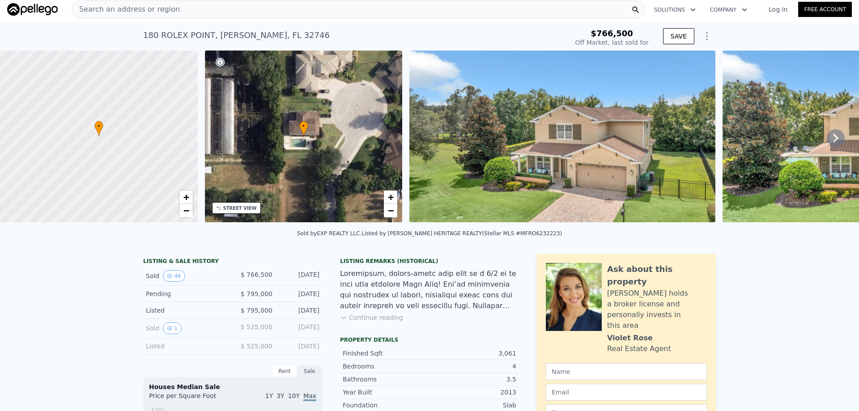 Image resolution: width=859 pixels, height=411 pixels. Describe the element at coordinates (386, 354) in the screenshot. I see `div: Finished Sqft` at that location.